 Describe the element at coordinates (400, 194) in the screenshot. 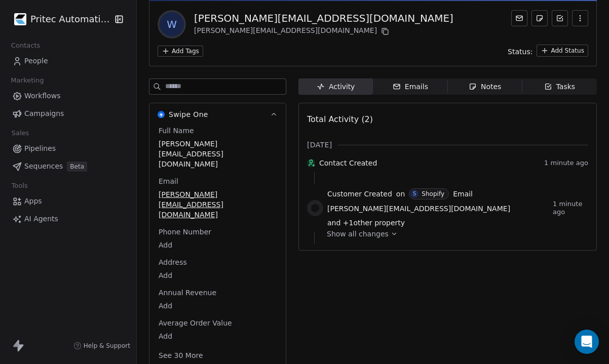

I see `span: on` at that location.